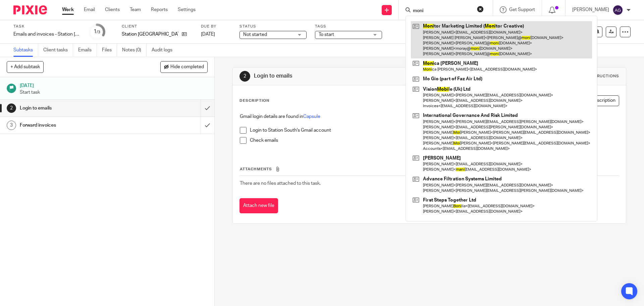  What do you see at coordinates (157, 27) in the screenshot?
I see `label: Client` at bounding box center [157, 27].